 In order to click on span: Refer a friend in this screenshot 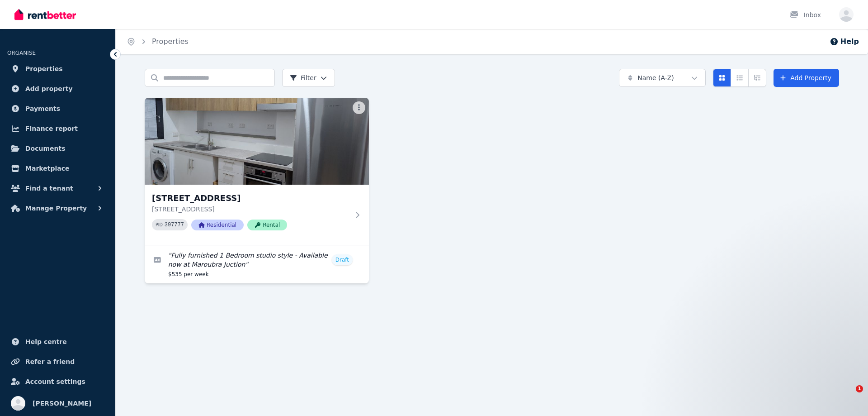, I will do `click(50, 362)`.